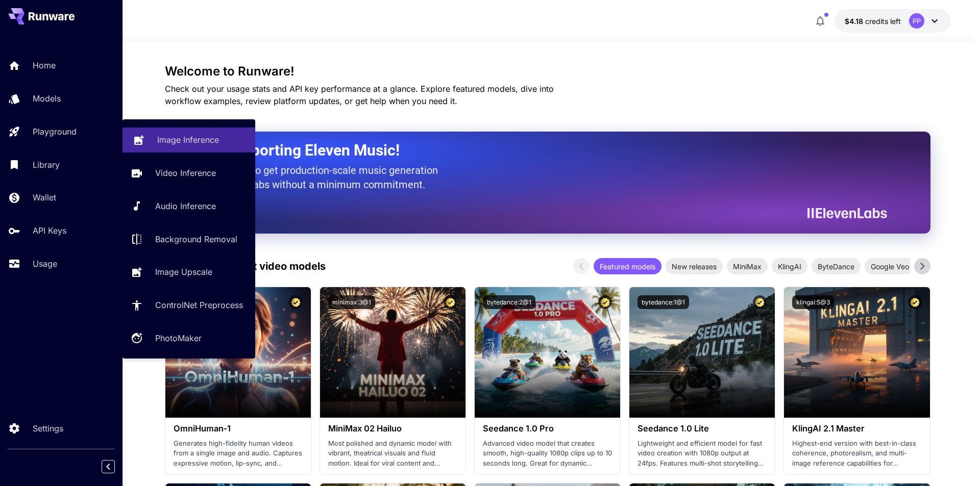  What do you see at coordinates (702, 429) in the screenshot?
I see `h3: Seedance 1.0 Lite` at bounding box center [702, 429].